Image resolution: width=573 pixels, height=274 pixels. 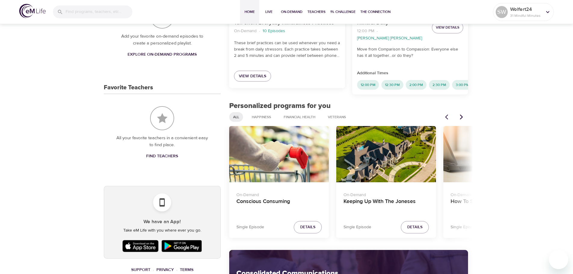 I want to click on span: 3:00 PM, so click(x=462, y=85).